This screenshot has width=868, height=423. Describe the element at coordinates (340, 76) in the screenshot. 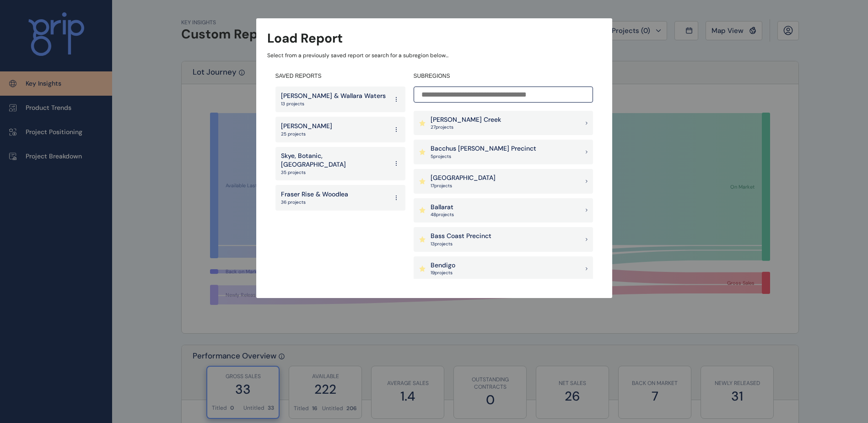

I see `h4: SAVED REPORTS` at that location.